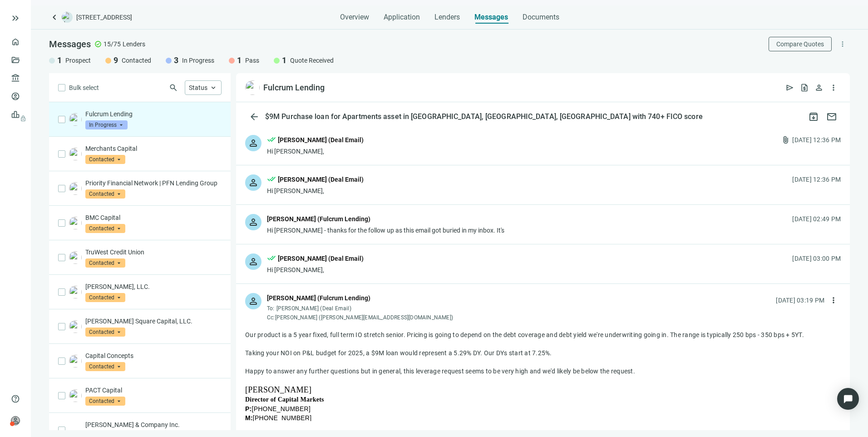  I want to click on button: request_quote, so click(804, 88).